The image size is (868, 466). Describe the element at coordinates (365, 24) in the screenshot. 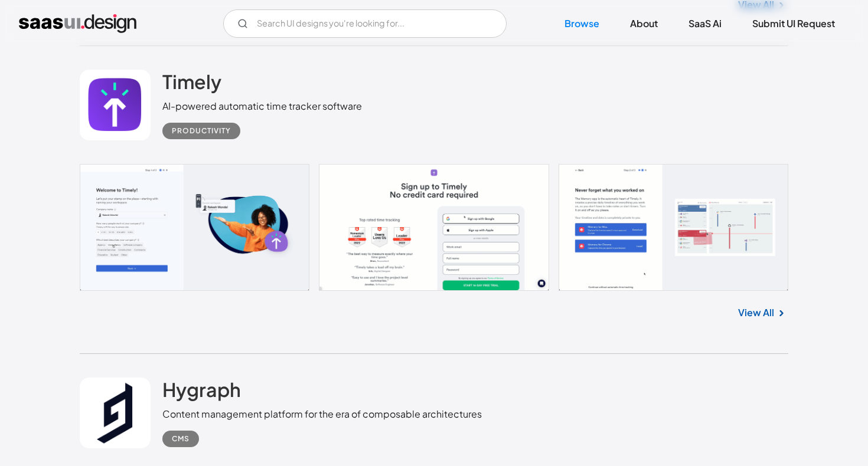

I see `form: Email Form` at that location.